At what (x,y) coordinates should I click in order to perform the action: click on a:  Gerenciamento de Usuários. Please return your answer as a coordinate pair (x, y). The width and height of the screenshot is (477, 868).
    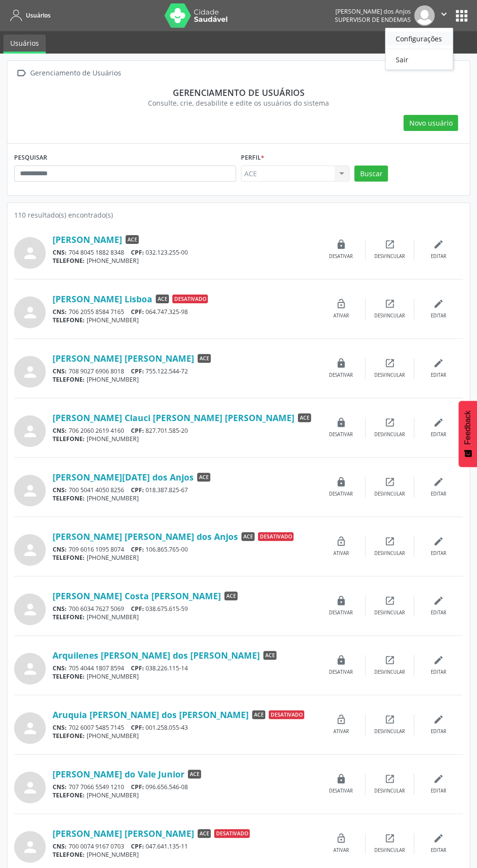
    Looking at the image, I should click on (68, 73).